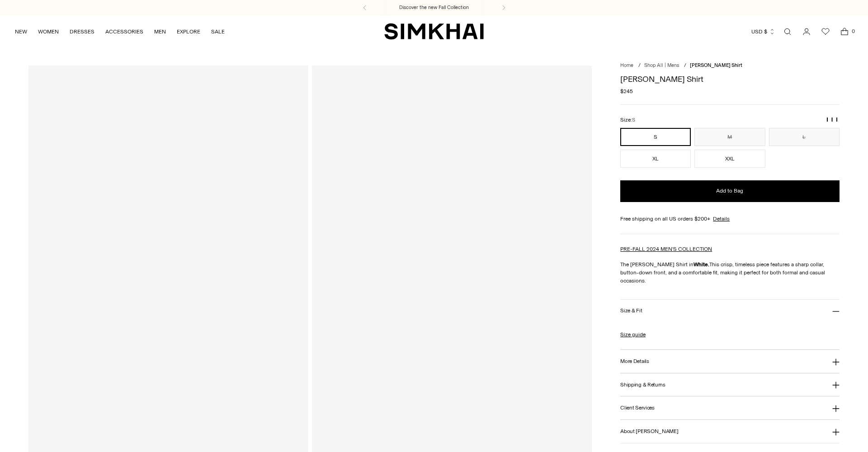 The height and width of the screenshot is (452, 868). I want to click on h3: Client Services, so click(638, 408).